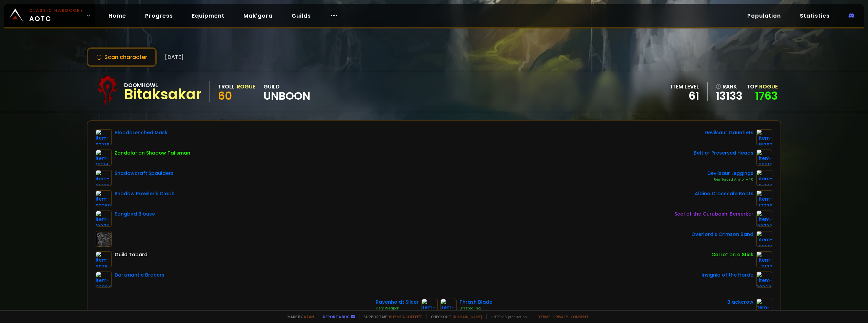 The height and width of the screenshot is (323, 868). What do you see at coordinates (454, 317) in the screenshot?
I see `span: Checkout` at bounding box center [454, 317].